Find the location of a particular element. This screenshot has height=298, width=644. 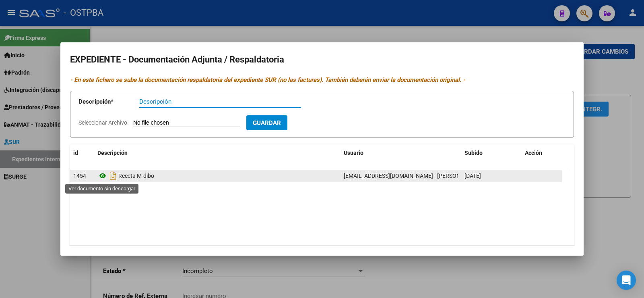

datatable-header-cell: Acción is located at coordinates (542, 153).